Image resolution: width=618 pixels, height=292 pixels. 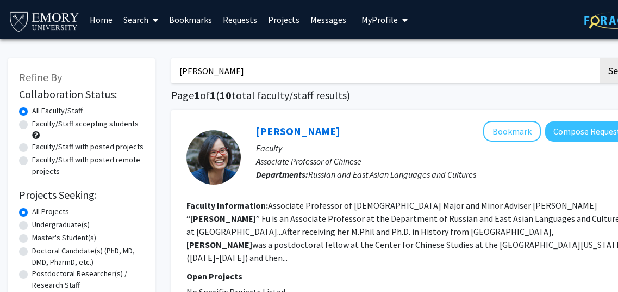 What do you see at coordinates (88, 146) in the screenshot?
I see `label: Faculty/Staff with posted projects` at bounding box center [88, 146].